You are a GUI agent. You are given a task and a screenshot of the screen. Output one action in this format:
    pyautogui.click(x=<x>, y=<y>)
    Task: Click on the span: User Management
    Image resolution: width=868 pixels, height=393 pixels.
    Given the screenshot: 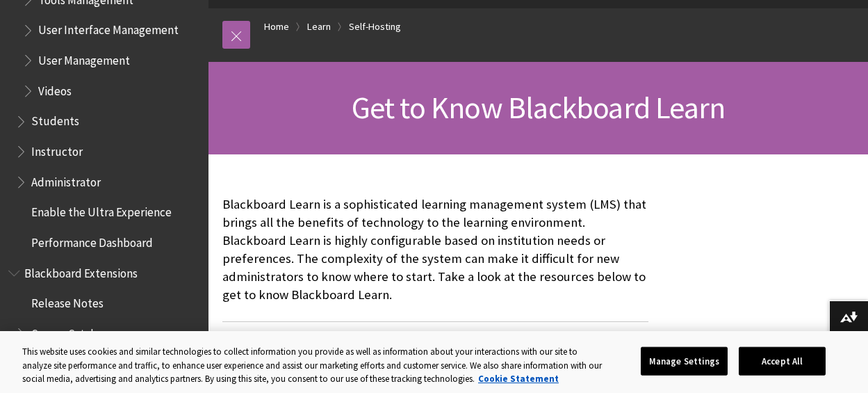 What is the action you would take?
    pyautogui.click(x=84, y=58)
    